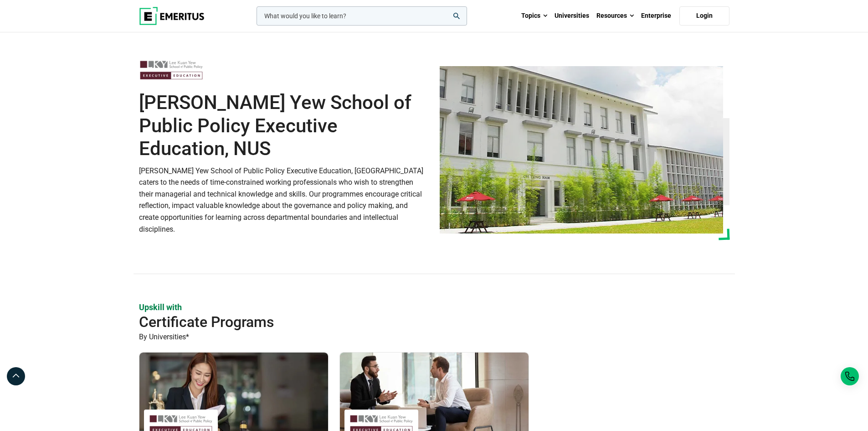 The height and width of the screenshot is (431, 868). What do you see at coordinates (362, 16) in the screenshot?
I see `input: woocommerce-product-search-field-0` at bounding box center [362, 16].